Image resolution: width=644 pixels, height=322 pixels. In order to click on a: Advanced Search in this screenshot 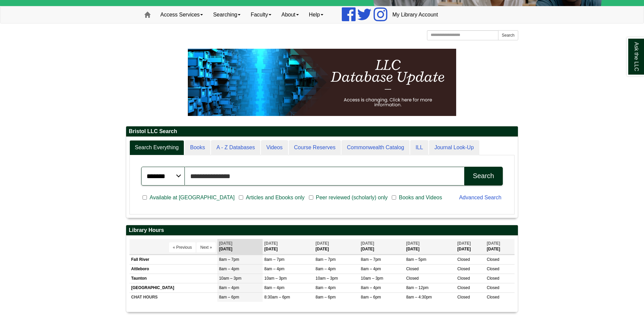, I will do `click(480, 197)`.